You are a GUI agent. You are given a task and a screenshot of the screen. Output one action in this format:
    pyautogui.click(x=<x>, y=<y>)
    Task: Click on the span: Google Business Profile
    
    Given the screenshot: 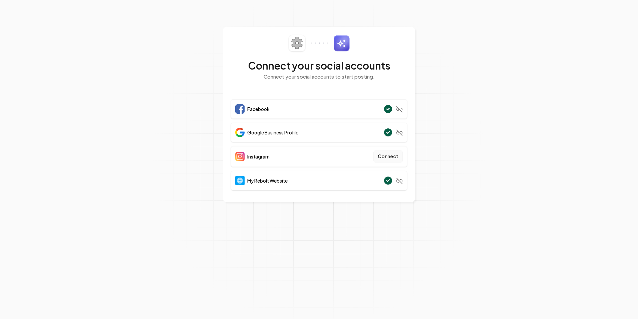 What is the action you would take?
    pyautogui.click(x=273, y=132)
    